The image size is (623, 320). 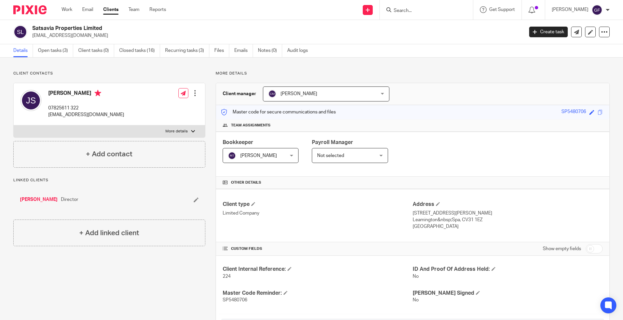 What do you see at coordinates (317, 293) in the screenshot?
I see `h4: Master Code Reminder:` at bounding box center [317, 293].